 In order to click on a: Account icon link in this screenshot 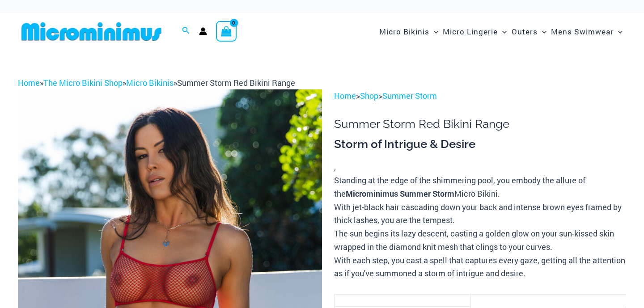, I will do `click(203, 31)`.